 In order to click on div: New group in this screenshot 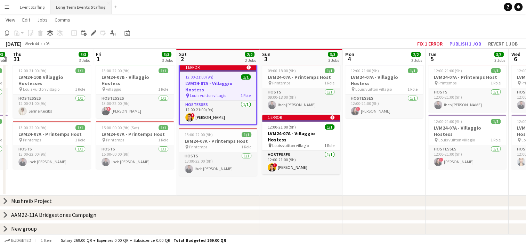, I will do `click(24, 229)`.